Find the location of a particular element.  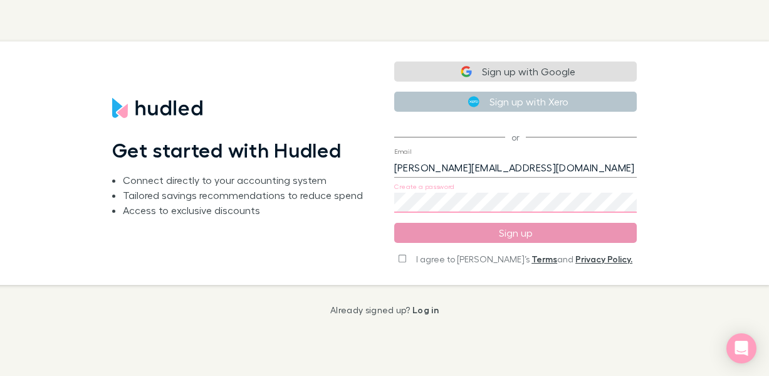

a: Terms is located at coordinates (544, 258).